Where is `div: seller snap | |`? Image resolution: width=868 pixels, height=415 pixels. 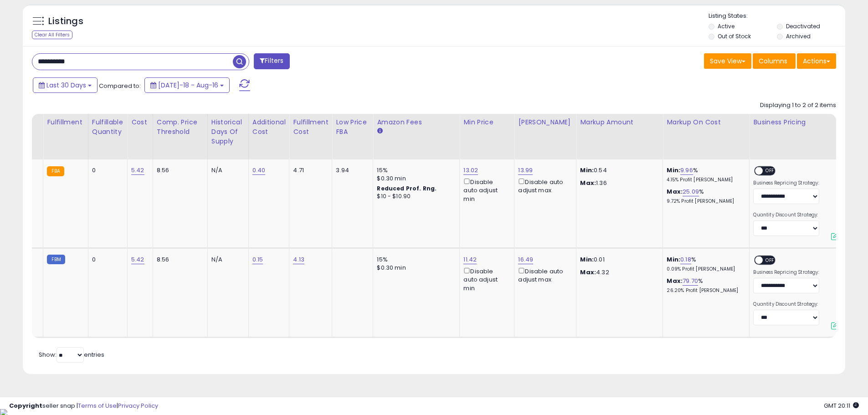 div: seller snap | | is located at coordinates (84, 406).